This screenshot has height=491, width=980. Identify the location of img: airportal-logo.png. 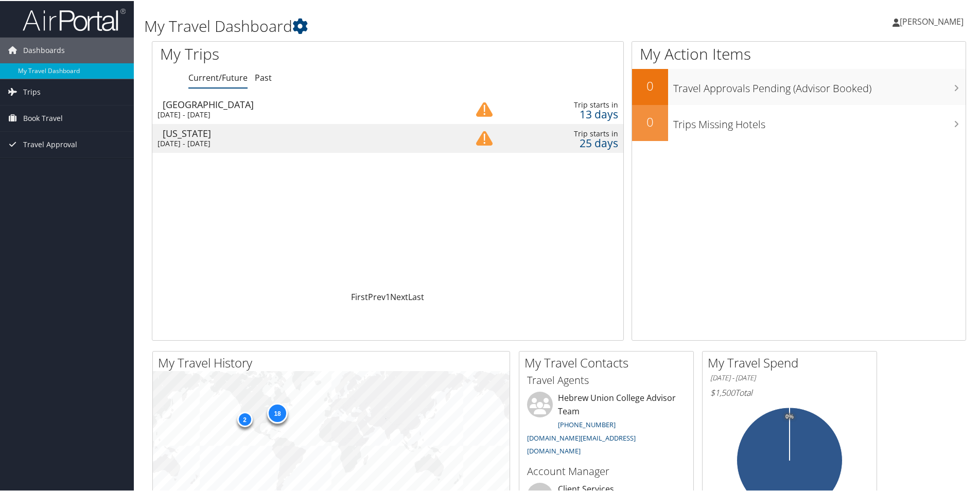
(74, 18).